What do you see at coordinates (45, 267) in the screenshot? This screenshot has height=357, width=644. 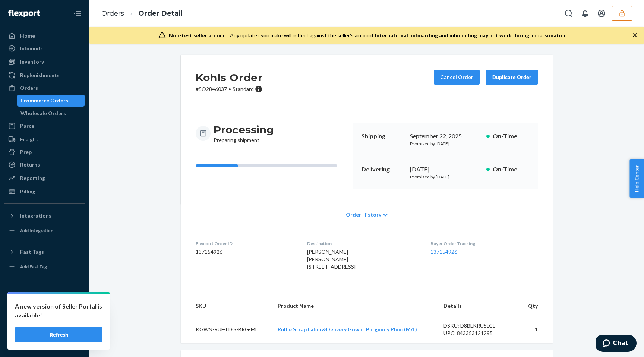 I see `a: Add Fast Tag` at bounding box center [45, 267].